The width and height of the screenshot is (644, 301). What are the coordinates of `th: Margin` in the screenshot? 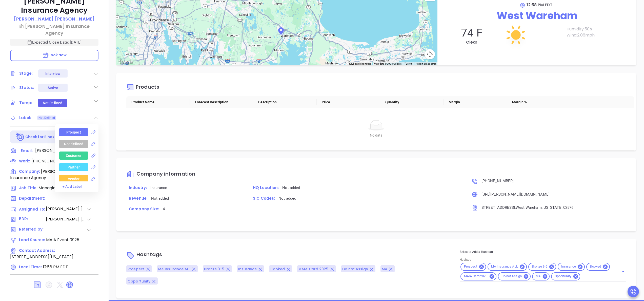 It's located at (475, 102).